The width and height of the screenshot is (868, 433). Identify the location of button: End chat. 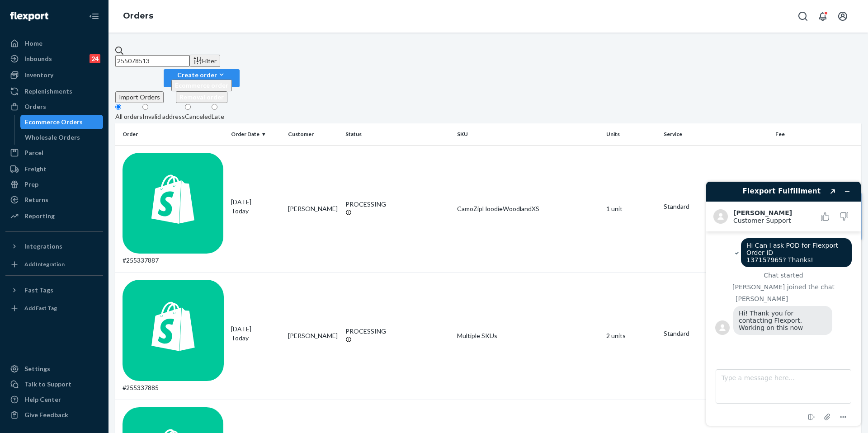
(112, 242).